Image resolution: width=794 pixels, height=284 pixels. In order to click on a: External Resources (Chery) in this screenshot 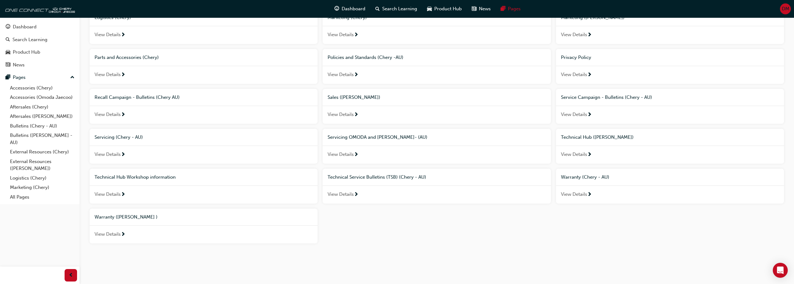, I will do `click(42, 152)`.